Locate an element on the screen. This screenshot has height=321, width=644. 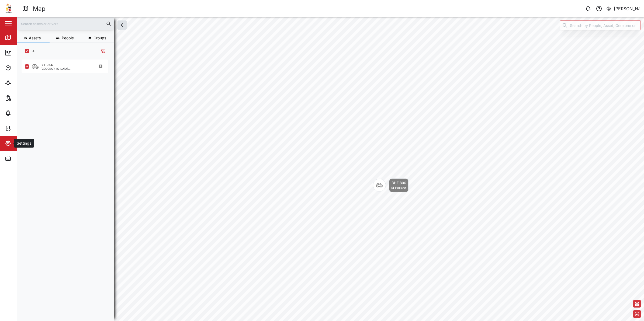
div: Settings is located at coordinates (23, 143).